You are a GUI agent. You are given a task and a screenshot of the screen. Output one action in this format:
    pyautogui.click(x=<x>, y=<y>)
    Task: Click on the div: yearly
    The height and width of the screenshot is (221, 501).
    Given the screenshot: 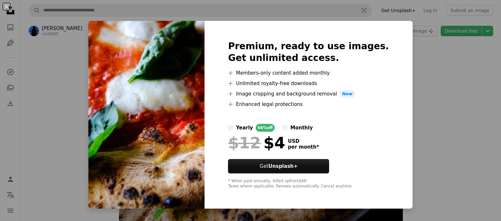 What is the action you would take?
    pyautogui.click(x=245, y=128)
    